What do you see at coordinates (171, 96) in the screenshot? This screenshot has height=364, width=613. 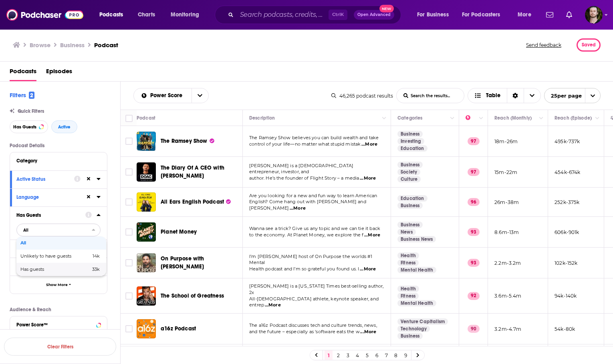 I see `h2: Choose List sort` at bounding box center [171, 96].